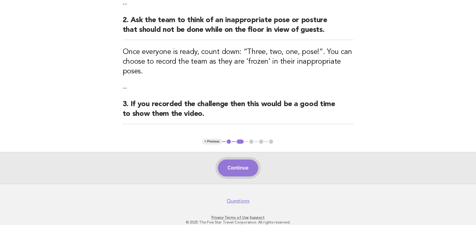  I want to click on a: Terms of Use, so click(237, 217).